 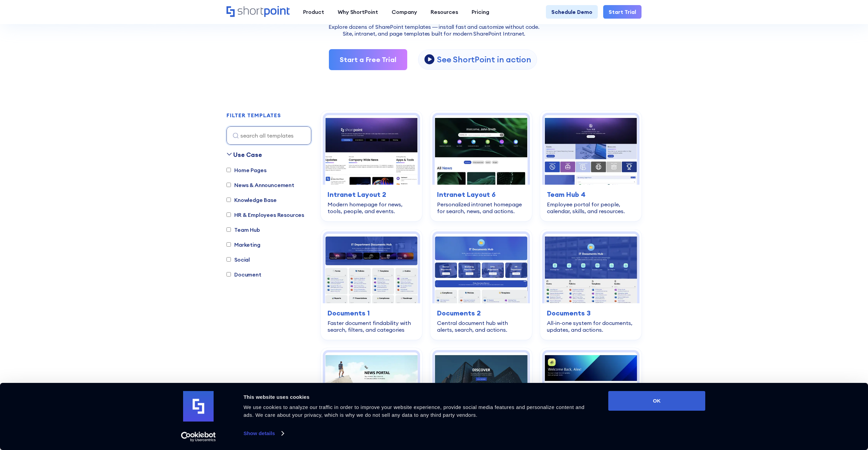 I want to click on img: Intranet Layout 2 – SharePoint Homepage Design: Modern homepage for news, tools, people, and events., so click(x=371, y=150).